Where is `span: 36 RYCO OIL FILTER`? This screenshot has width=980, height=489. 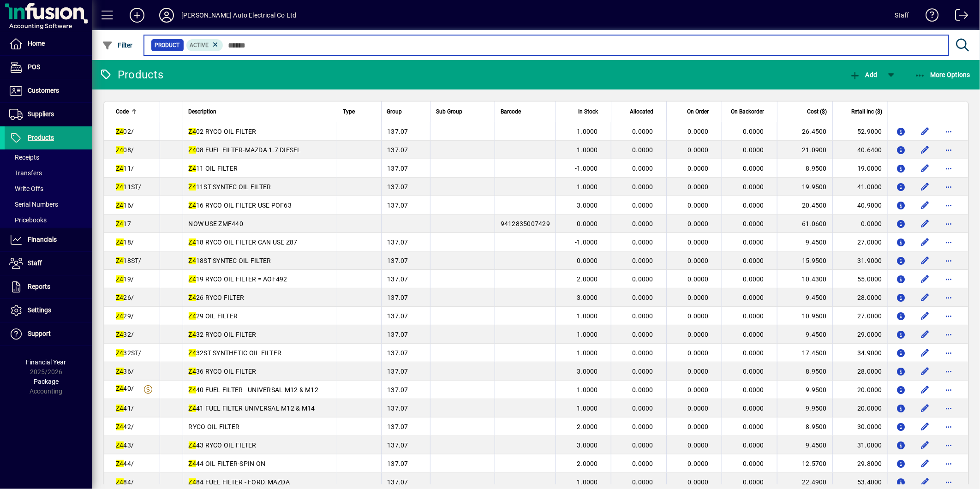
span: 36 RYCO OIL FILTER is located at coordinates (223, 371).